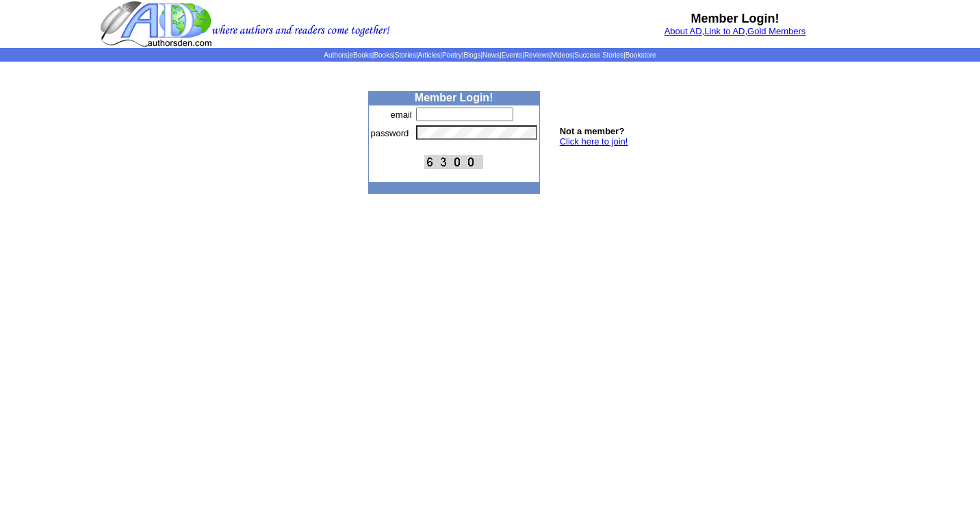  Describe the element at coordinates (512, 54) in the screenshot. I see `a: Events` at that location.